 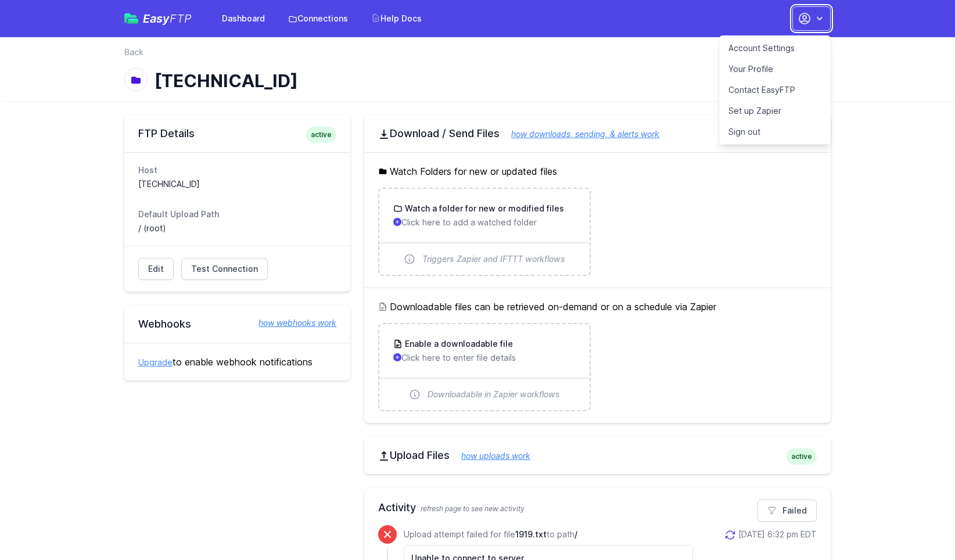 What do you see at coordinates (224, 269) in the screenshot?
I see `span: Test Connection` at bounding box center [224, 269].